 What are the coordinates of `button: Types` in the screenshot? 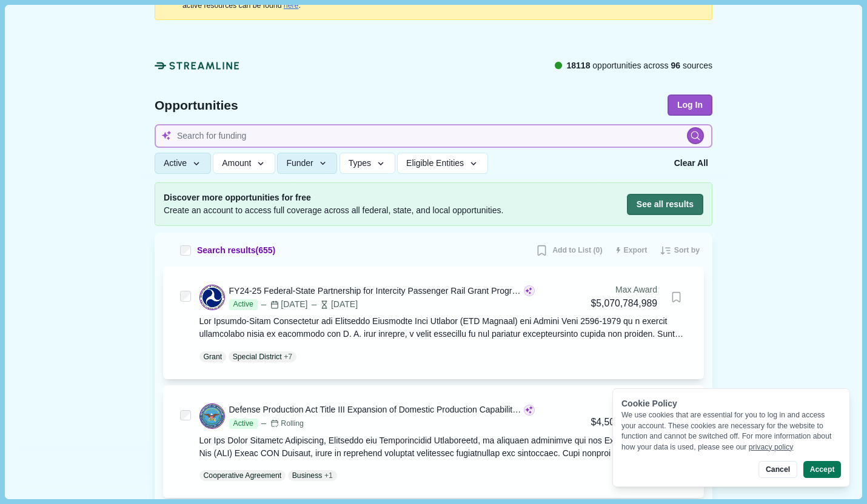 It's located at (368, 163).